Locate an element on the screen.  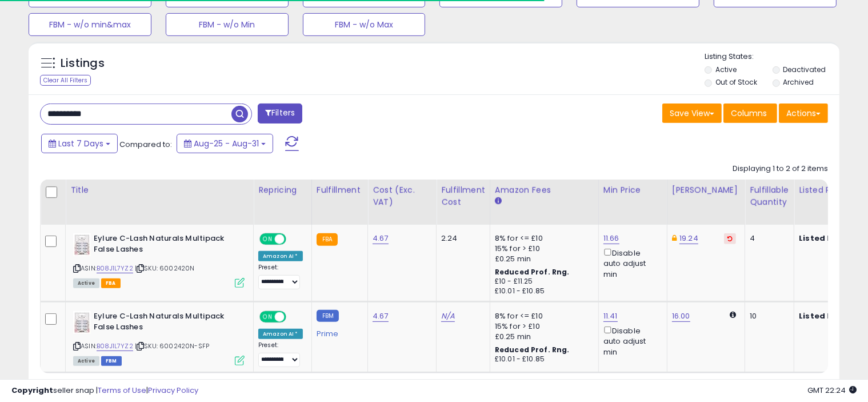
div: Fulfillment Cost is located at coordinates (463, 196).